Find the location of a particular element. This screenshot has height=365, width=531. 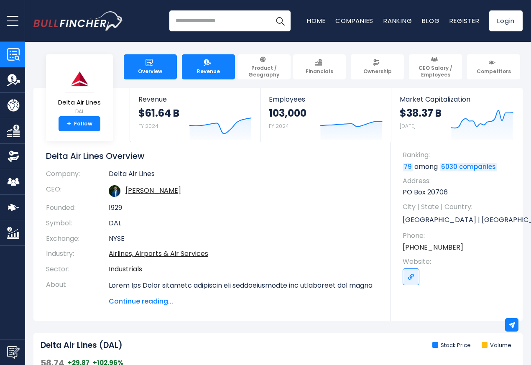

a: Go to link is located at coordinates (411, 277).